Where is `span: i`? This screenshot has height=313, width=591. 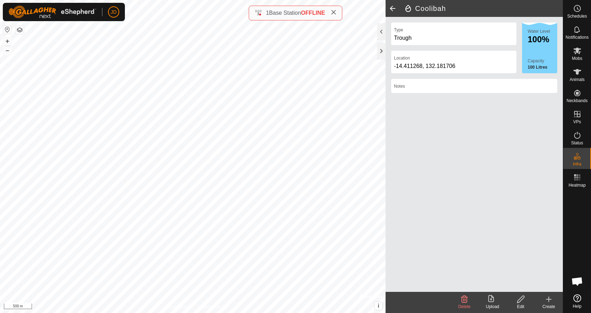 span: i is located at coordinates (378, 305).